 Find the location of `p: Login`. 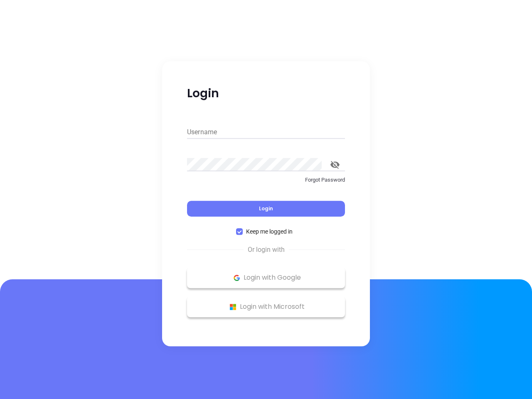

p: Login is located at coordinates (266, 93).